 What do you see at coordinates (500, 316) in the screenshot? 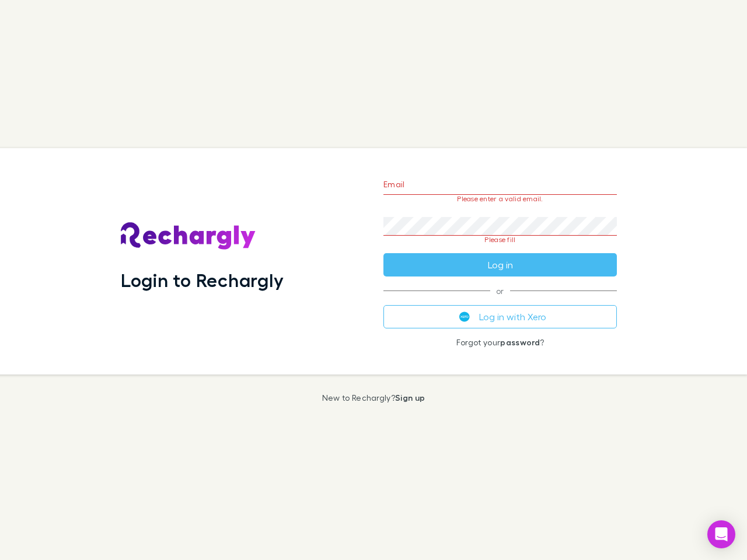
I see `button: Log in with Xero` at bounding box center [500, 316].